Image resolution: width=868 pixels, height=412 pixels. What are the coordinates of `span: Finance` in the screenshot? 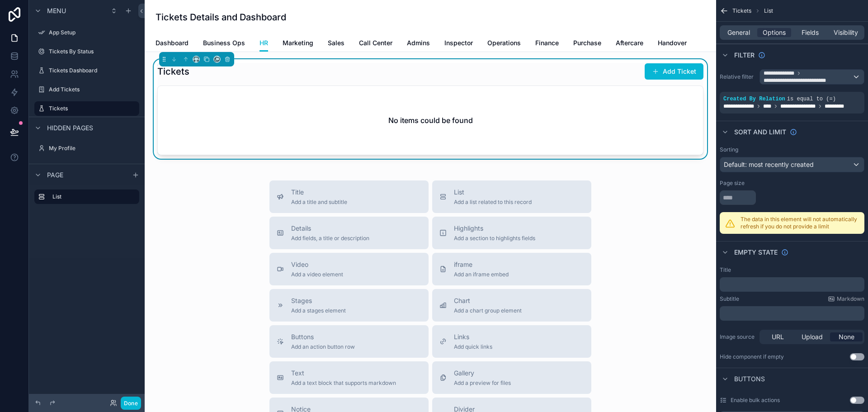 It's located at (547, 43).